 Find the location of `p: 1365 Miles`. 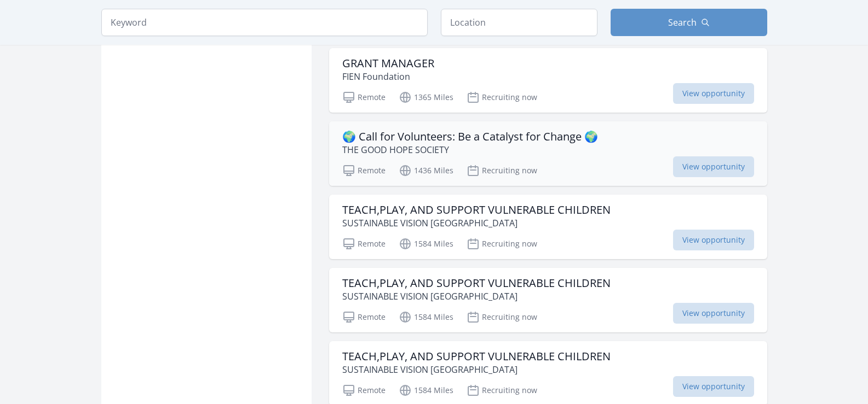

p: 1365 Miles is located at coordinates (426, 97).